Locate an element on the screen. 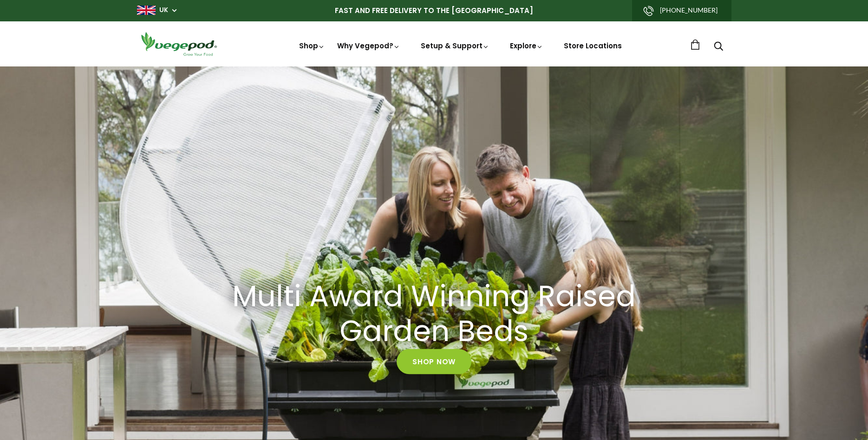 This screenshot has width=868, height=440. a: Store Locations is located at coordinates (592, 45).